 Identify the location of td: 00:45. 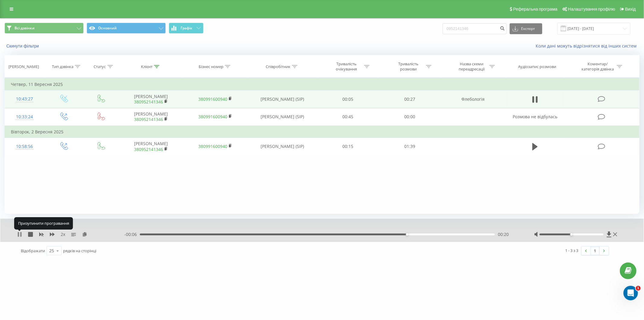
(348, 117).